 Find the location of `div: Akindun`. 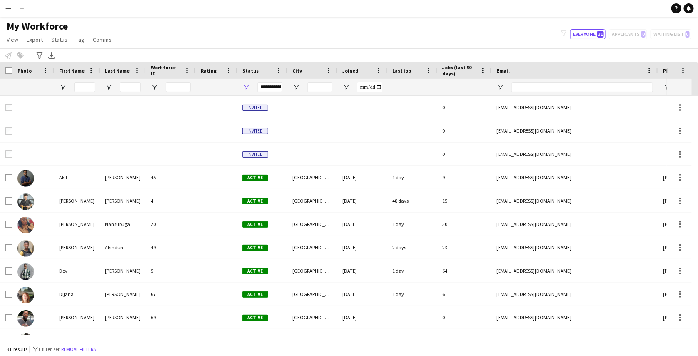

div: Akindun is located at coordinates (123, 247).